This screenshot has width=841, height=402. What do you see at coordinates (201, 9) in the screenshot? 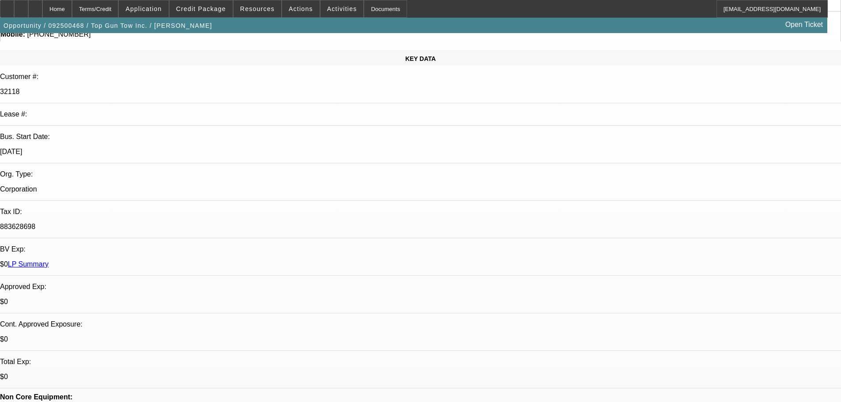
I see `button: Credit Package` at bounding box center [201, 9].